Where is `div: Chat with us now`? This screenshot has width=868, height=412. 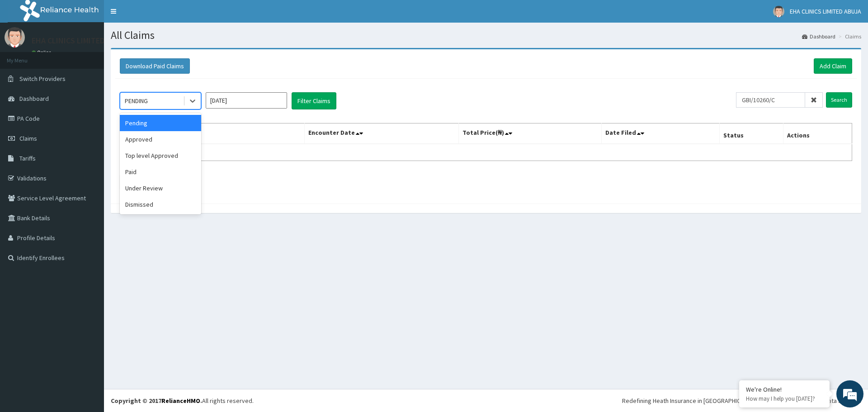 div: Chat with us now is located at coordinates (100, 57).